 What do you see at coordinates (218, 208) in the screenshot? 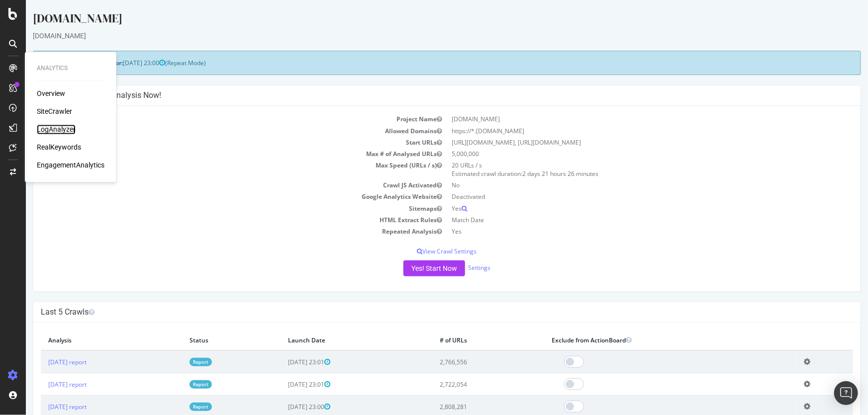
I see `td: Sitemaps` at bounding box center [218, 208].